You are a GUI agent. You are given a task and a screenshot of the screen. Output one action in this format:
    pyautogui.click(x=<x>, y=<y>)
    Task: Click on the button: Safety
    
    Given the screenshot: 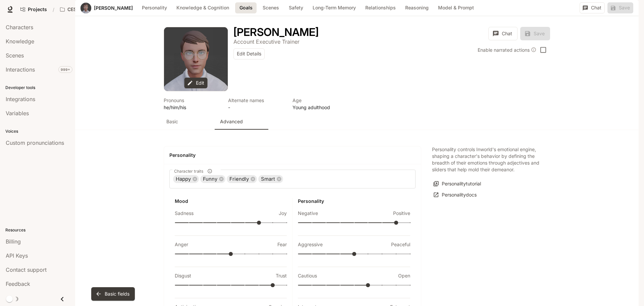 What is the action you would take?
    pyautogui.click(x=296, y=8)
    